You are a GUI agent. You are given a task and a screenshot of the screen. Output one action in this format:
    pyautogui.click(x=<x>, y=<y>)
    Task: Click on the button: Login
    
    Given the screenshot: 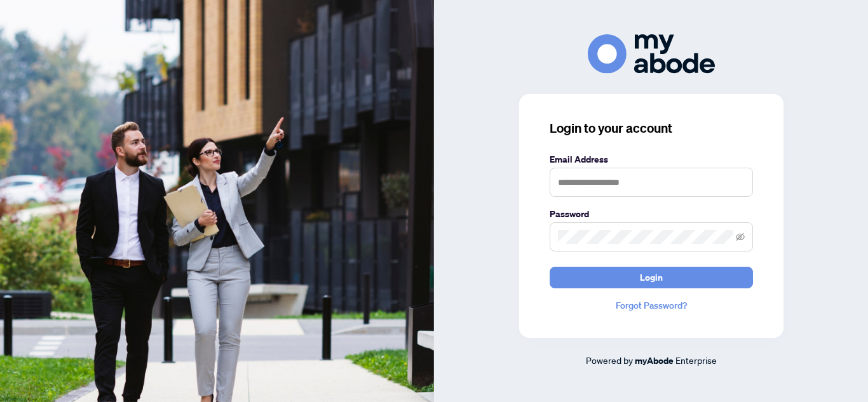 What is the action you would take?
    pyautogui.click(x=652, y=278)
    